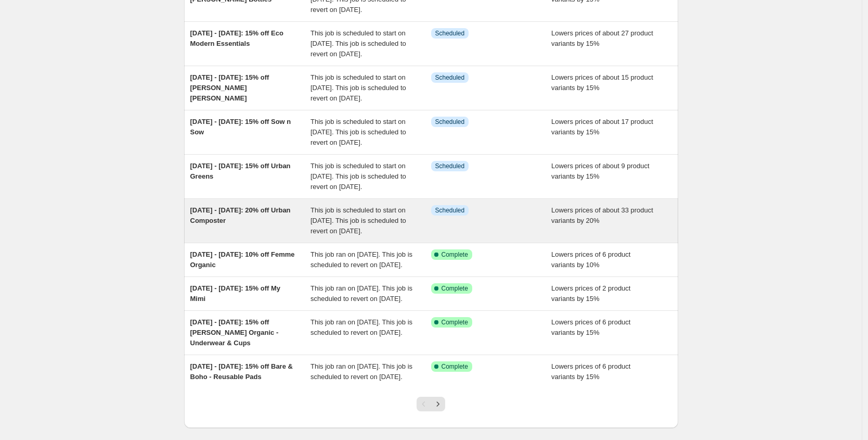  Describe the element at coordinates (591, 259) in the screenshot. I see `span: Lowers prices of 6 product variants by 10%` at that location.